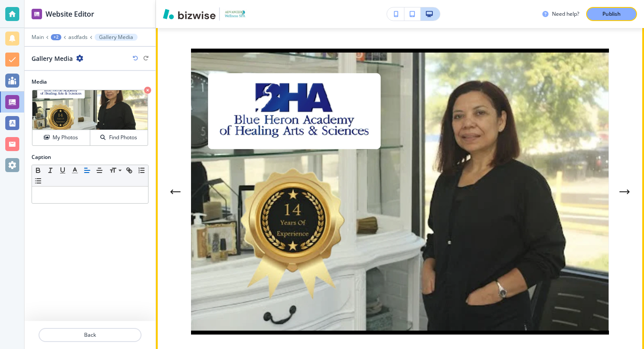  What do you see at coordinates (116, 37) in the screenshot?
I see `button: Gallery Media` at bounding box center [116, 37].